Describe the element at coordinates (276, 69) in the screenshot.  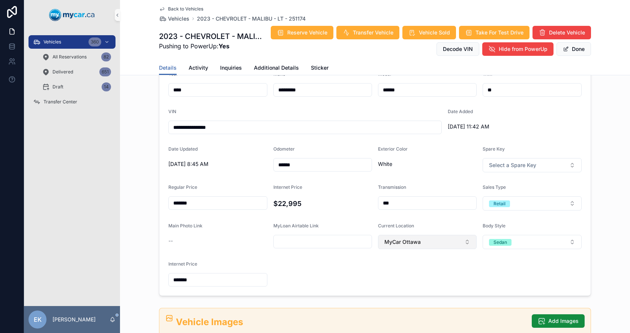
I see `a: Additional Details` at that location.